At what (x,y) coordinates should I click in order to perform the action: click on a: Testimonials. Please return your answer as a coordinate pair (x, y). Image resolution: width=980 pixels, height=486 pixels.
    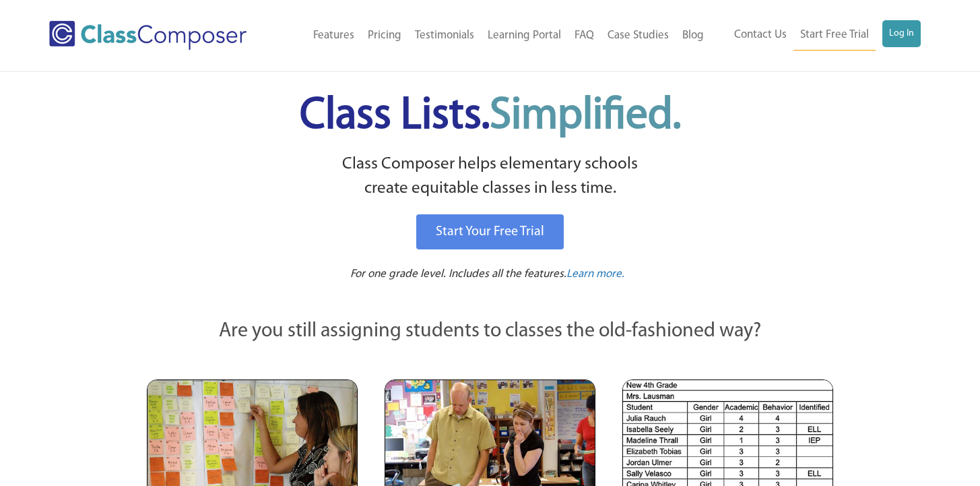
    Looking at the image, I should click on (445, 36).